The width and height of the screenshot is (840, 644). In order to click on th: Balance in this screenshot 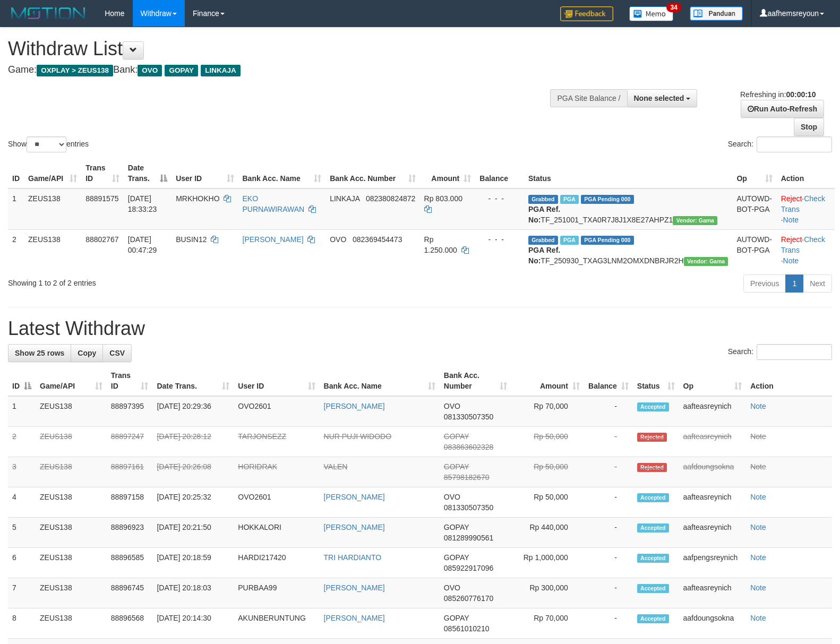, I will do `click(500, 173)`.